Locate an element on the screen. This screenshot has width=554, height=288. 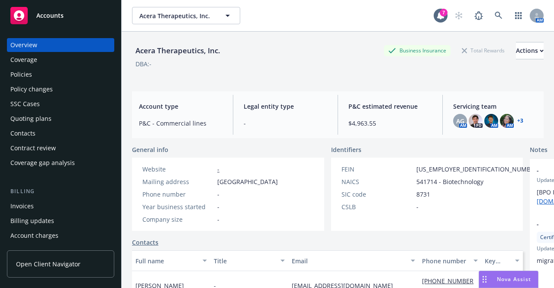
a: Billing updates is located at coordinates (61, 221).